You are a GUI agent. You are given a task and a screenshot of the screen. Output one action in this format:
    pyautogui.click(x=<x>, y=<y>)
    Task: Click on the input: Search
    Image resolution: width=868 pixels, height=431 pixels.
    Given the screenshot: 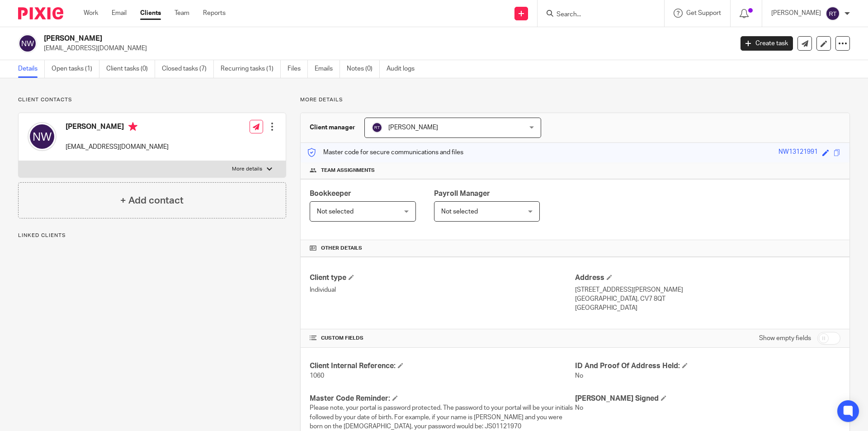 What is the action you would take?
    pyautogui.click(x=597, y=15)
    